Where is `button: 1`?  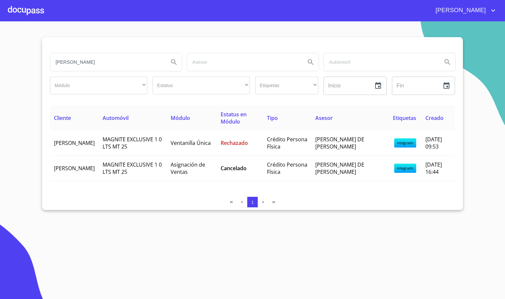
button: 1 is located at coordinates (253, 202).